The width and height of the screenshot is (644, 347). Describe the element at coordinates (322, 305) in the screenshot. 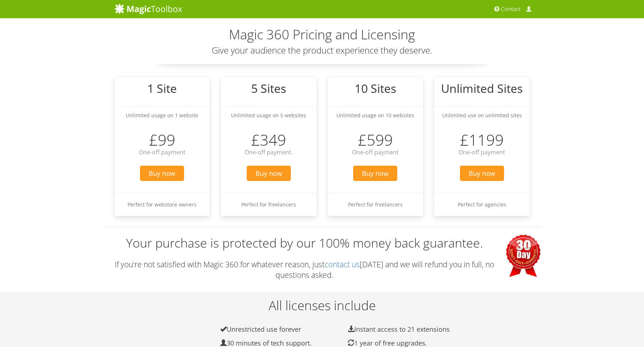

I see `h2: All licenses include` at that location.